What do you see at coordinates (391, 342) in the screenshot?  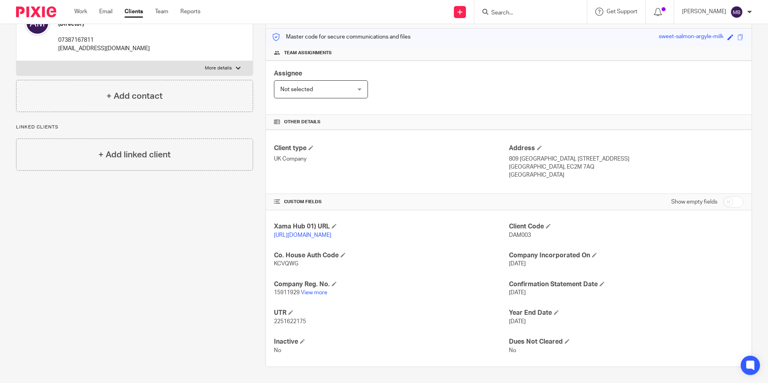 I see `h4: Inactive` at bounding box center [391, 342].